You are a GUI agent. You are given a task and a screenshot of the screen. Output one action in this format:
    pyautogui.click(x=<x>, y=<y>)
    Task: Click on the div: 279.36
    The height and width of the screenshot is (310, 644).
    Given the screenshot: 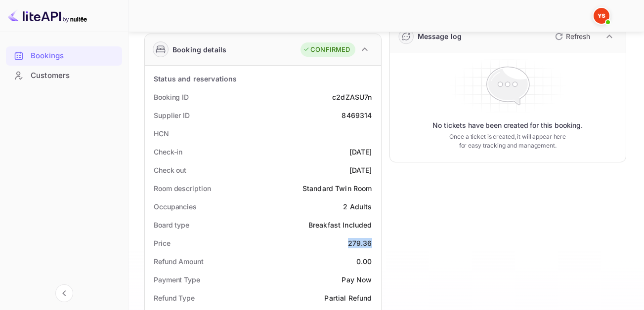 What is the action you would take?
    pyautogui.click(x=360, y=243)
    